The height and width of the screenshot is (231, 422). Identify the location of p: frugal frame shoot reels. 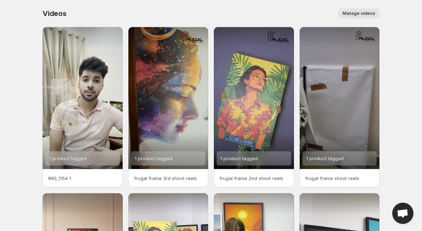
(339, 178).